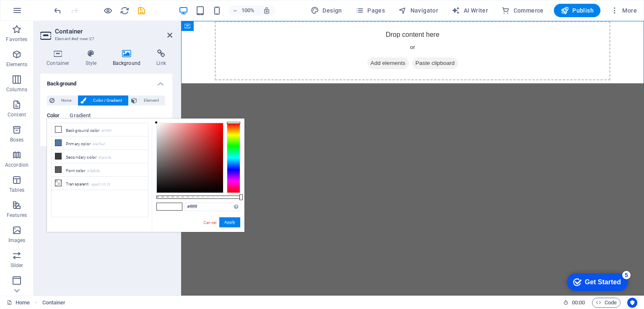  What do you see at coordinates (107, 100) in the screenshot?
I see `span: Color / Gradient` at bounding box center [107, 100].